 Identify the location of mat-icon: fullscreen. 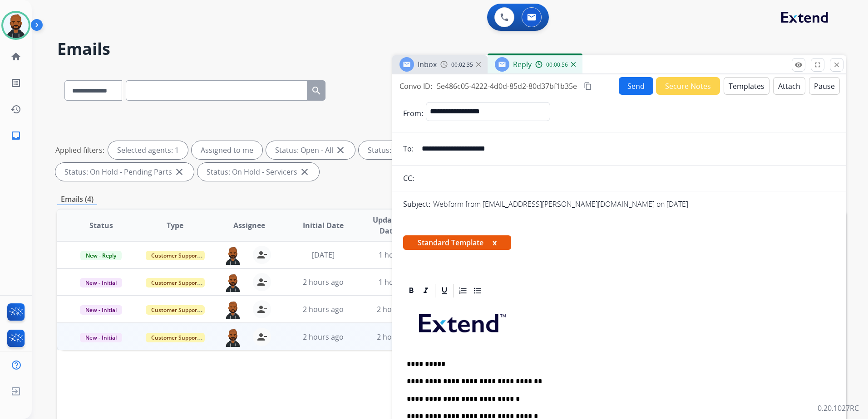
(818, 65).